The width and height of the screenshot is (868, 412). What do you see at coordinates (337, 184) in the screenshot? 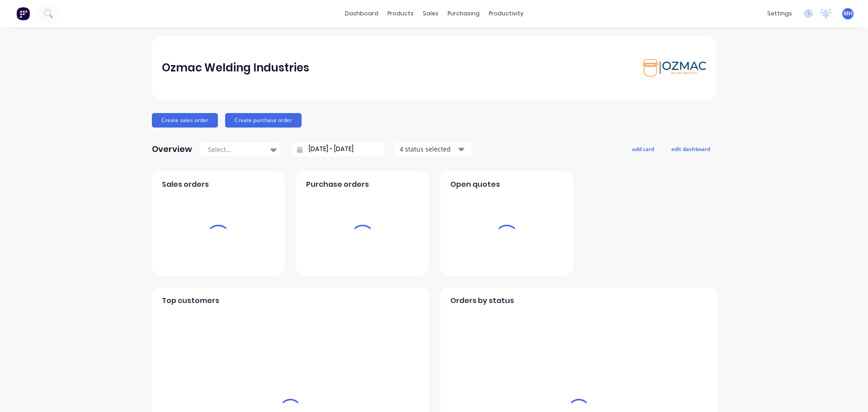
I see `span: Purchase orders` at bounding box center [337, 184].